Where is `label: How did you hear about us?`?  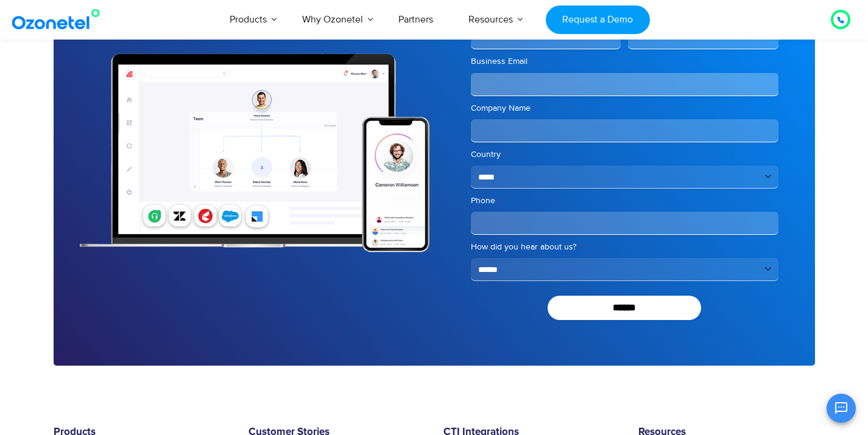
label: How did you hear about us? is located at coordinates (625, 247).